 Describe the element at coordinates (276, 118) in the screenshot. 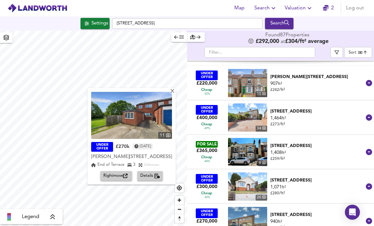

I see `span: 1,464` at that location.